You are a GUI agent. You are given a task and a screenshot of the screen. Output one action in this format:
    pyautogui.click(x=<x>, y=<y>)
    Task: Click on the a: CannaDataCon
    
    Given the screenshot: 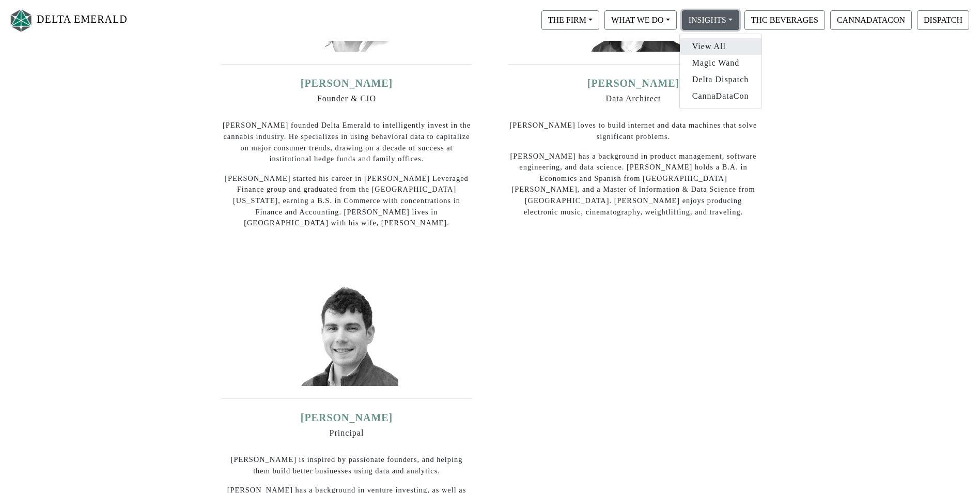 What is the action you would take?
    pyautogui.click(x=720, y=96)
    